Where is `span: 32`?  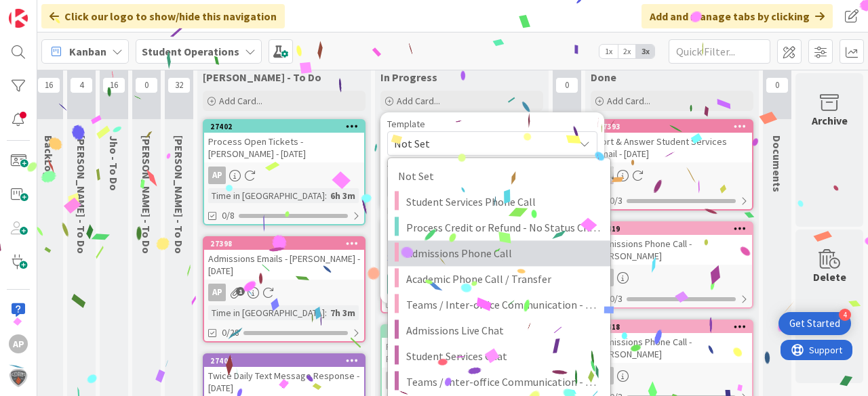
span: 32 is located at coordinates (179, 86).